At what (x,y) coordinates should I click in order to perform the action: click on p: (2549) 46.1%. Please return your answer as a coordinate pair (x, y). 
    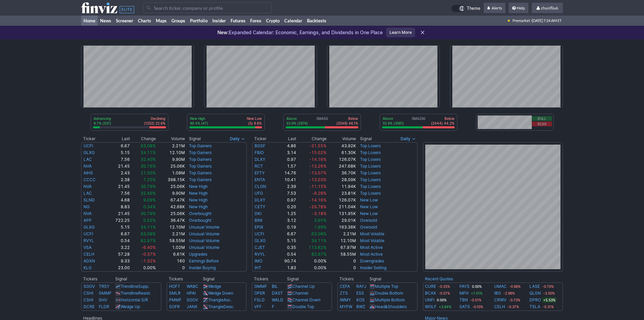
    Looking at the image, I should click on (348, 123).